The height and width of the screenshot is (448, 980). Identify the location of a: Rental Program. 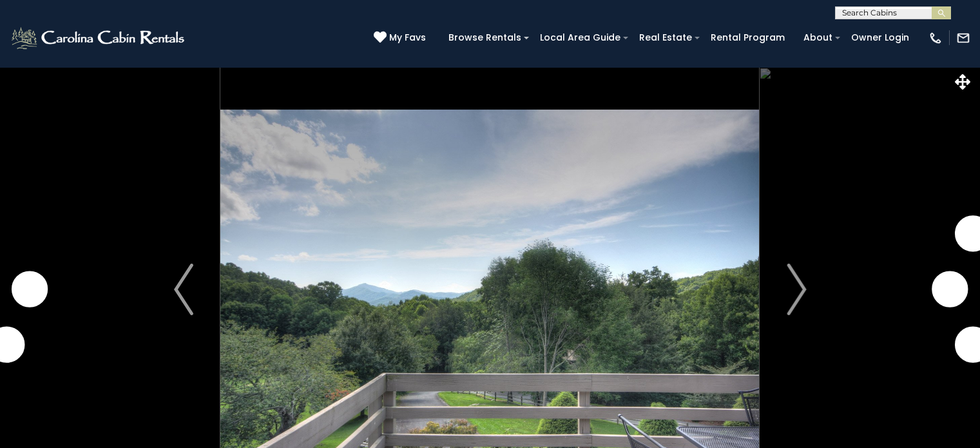
(747, 37).